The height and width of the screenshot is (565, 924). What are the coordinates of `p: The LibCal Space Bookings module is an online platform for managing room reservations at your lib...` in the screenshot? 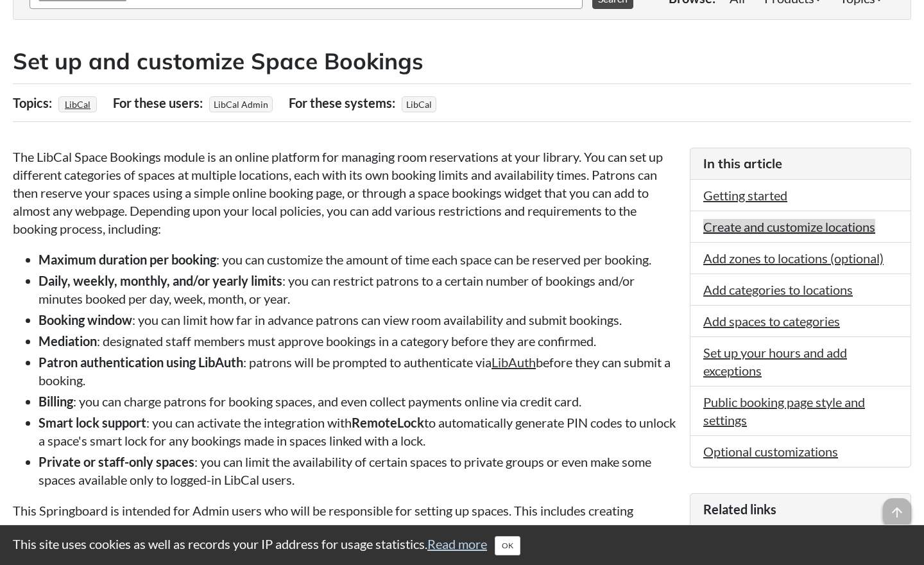 It's located at (345, 193).